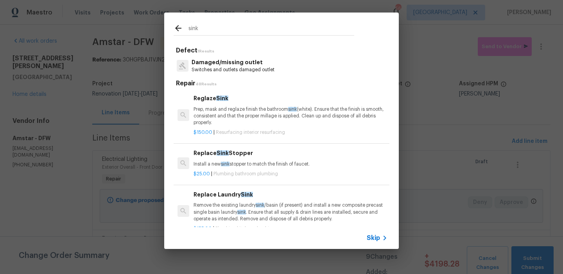 Image resolution: width=563 pixels, height=274 pixels. What do you see at coordinates (206, 51) in the screenshot?
I see `span: 1 Results` at bounding box center [206, 51].